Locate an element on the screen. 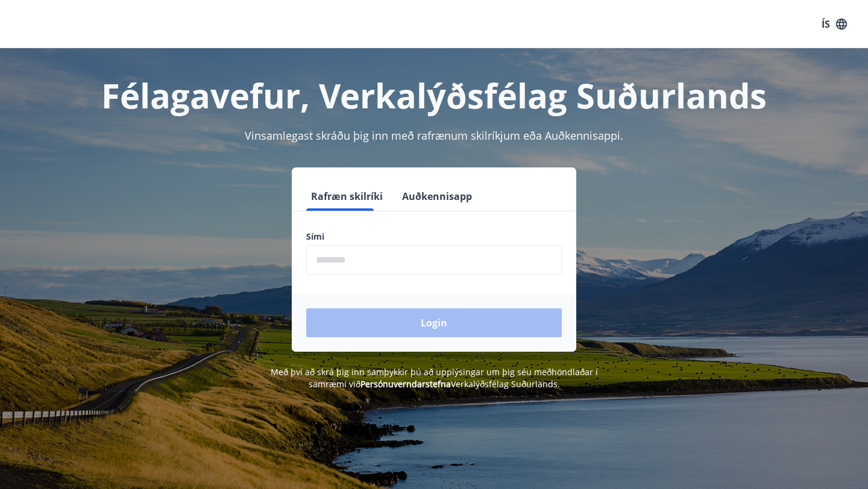 The height and width of the screenshot is (489, 868). button: Rafræn skilríki is located at coordinates (346, 197).